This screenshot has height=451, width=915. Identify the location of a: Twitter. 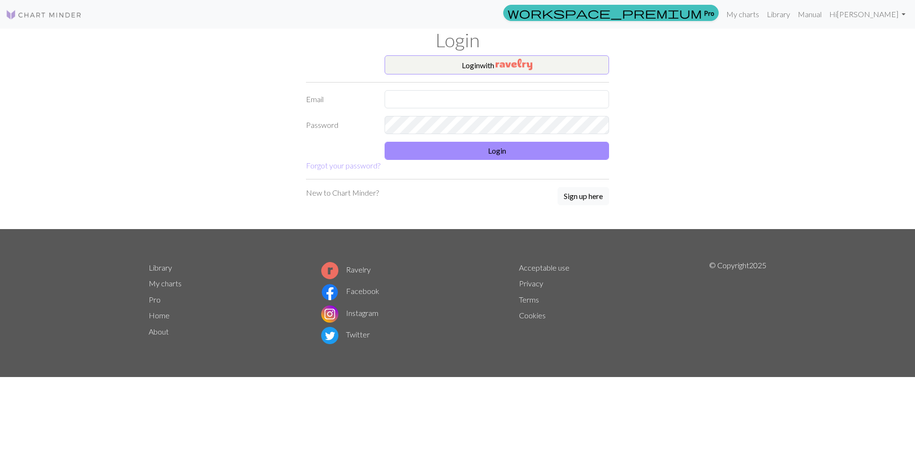
(346, 334).